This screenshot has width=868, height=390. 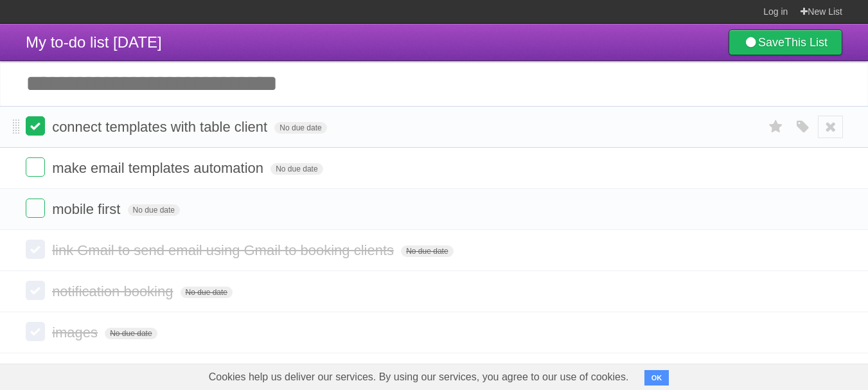 What do you see at coordinates (87, 209) in the screenshot?
I see `span: mobile first` at bounding box center [87, 209].